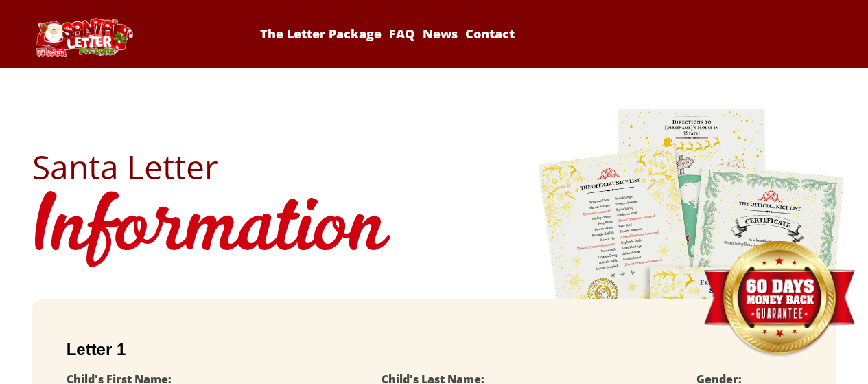  What do you see at coordinates (84, 37) in the screenshot?
I see `img: Santa Letter Logo` at bounding box center [84, 37].